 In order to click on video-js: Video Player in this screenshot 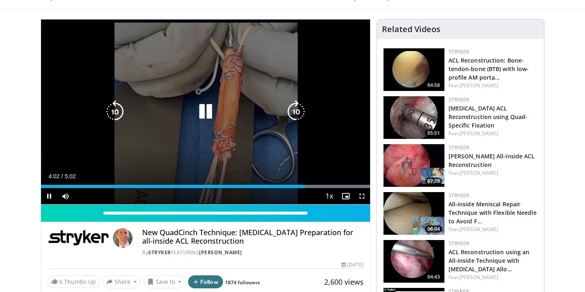, I will do `click(206, 112)`.